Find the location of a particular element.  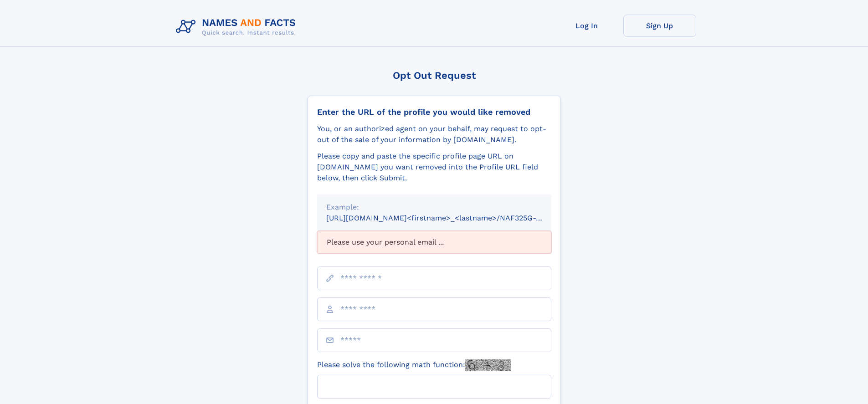

div: Opt Out Request is located at coordinates (434, 75).